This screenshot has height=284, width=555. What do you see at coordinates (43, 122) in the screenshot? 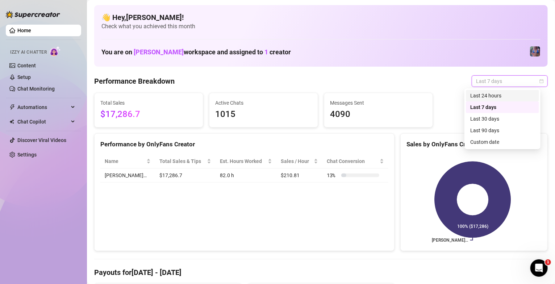
I see `span: Chat Copilot` at bounding box center [43, 122].